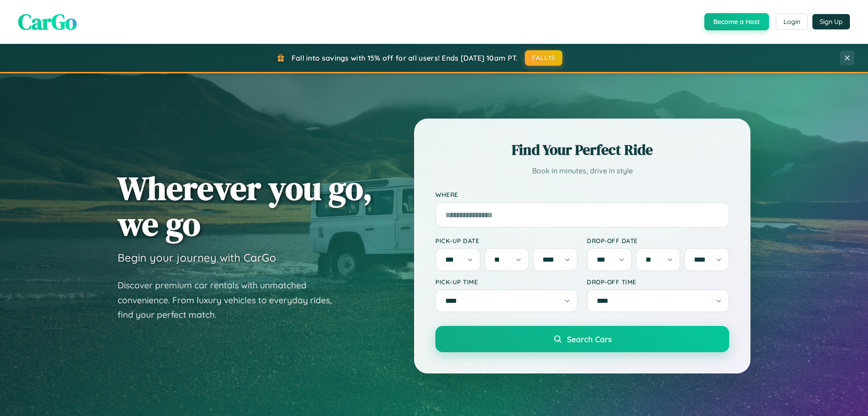  What do you see at coordinates (582, 339) in the screenshot?
I see `button: Search Cars` at bounding box center [582, 339].